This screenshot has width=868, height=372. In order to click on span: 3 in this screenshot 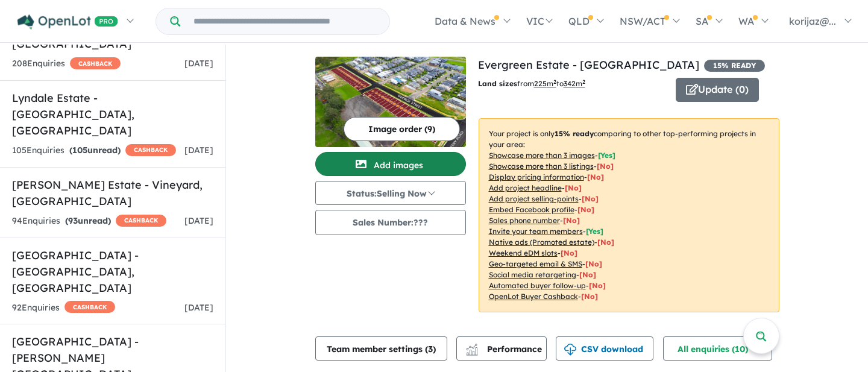, I will do `click(430, 349)`.